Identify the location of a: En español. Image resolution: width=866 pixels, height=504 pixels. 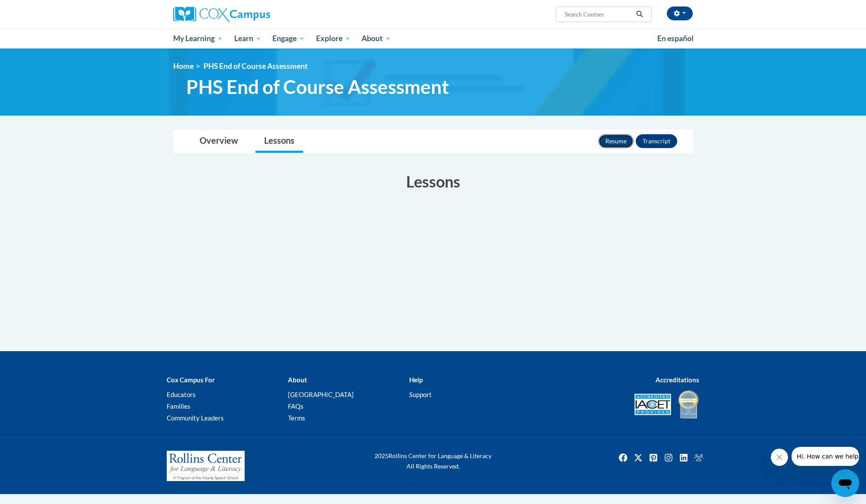
(676, 39).